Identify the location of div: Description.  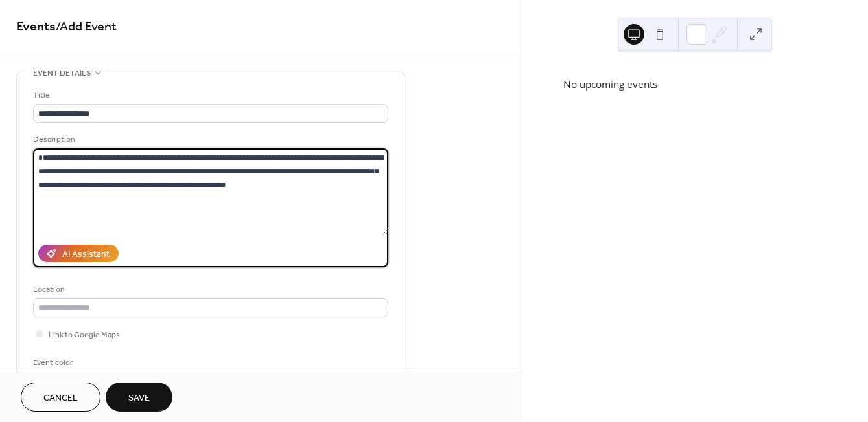
(209, 139).